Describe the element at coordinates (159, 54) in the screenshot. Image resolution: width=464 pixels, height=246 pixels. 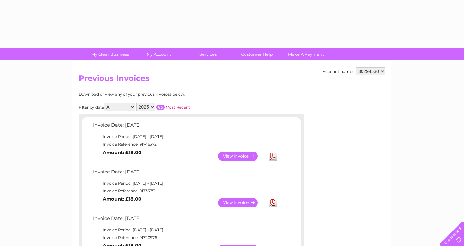
I see `a: My Account` at that location.